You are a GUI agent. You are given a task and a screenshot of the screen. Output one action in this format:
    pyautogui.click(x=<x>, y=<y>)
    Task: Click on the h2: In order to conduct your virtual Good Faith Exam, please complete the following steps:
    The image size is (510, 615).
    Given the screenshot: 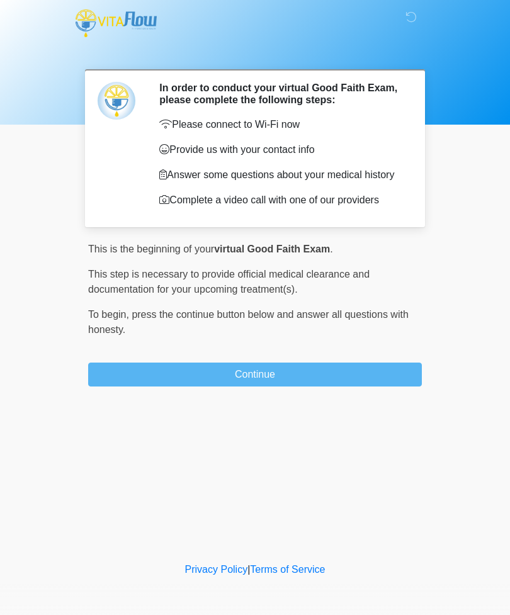 What is the action you would take?
    pyautogui.click(x=281, y=94)
    